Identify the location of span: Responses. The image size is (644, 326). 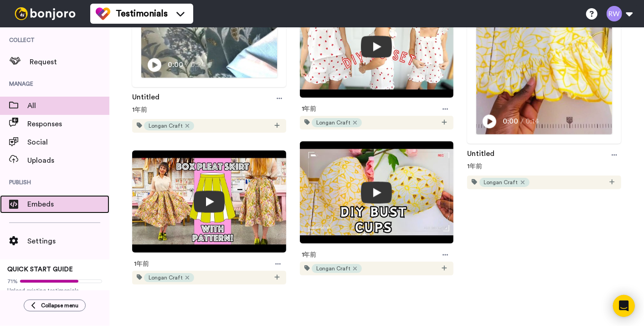
(69, 124).